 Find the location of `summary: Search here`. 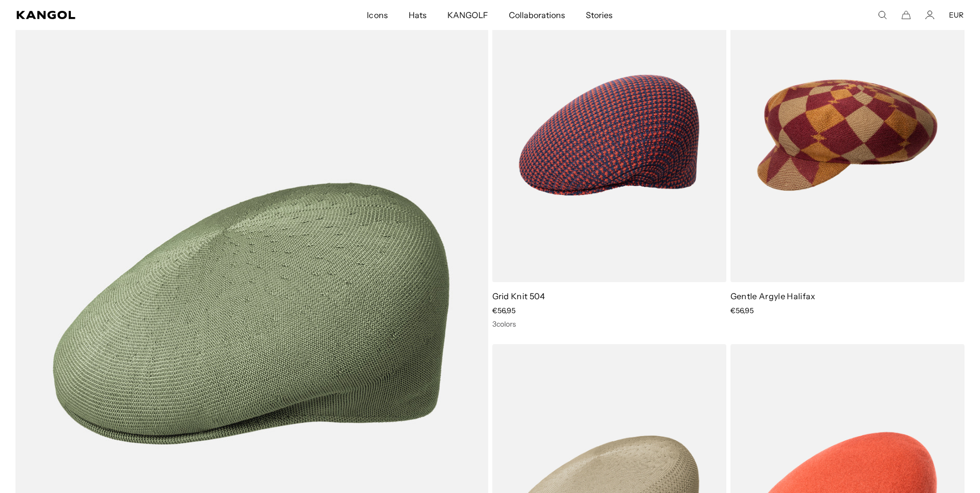

summary: Search here is located at coordinates (883, 15).